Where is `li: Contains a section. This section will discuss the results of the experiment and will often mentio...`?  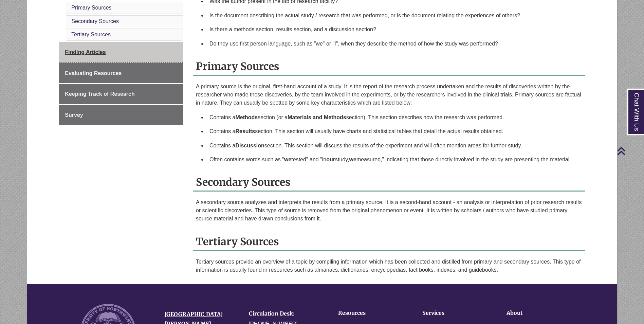 li: Contains a section. This section will discuss the results of the experiment and will often mentio... is located at coordinates (394, 146).